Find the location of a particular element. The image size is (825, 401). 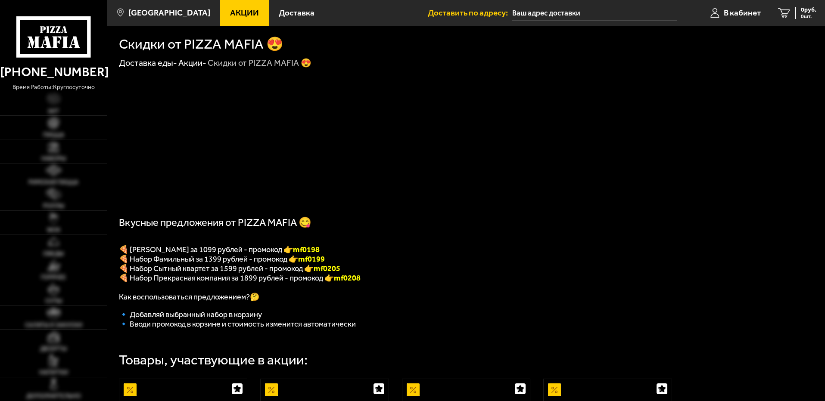

span: Пицца is located at coordinates (53, 135).